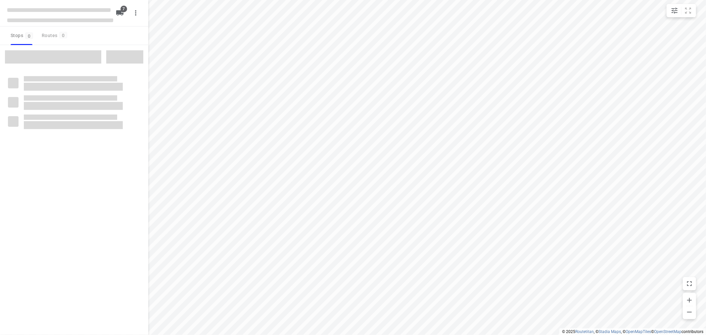 The height and width of the screenshot is (335, 706). I want to click on div: small contained button group, so click(681, 11).